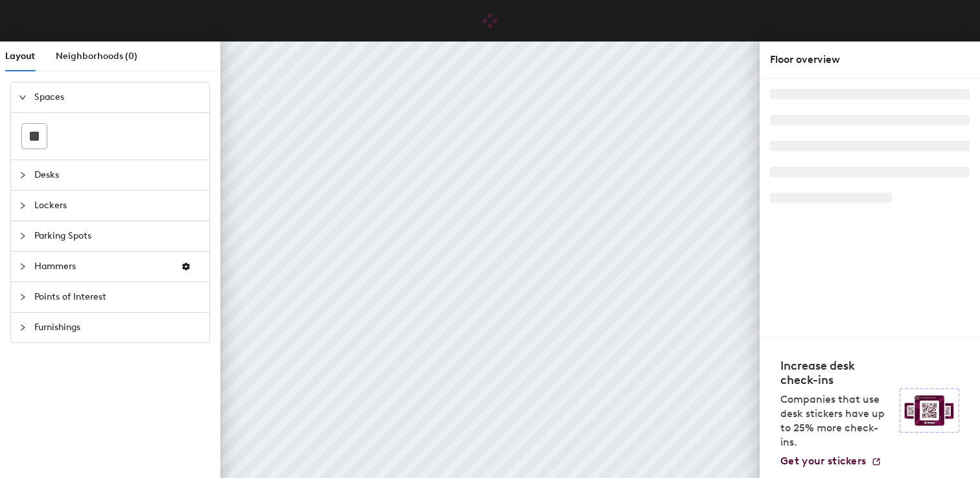 Image resolution: width=980 pixels, height=478 pixels. What do you see at coordinates (929, 410) in the screenshot?
I see `img: Sticker logo` at bounding box center [929, 410].